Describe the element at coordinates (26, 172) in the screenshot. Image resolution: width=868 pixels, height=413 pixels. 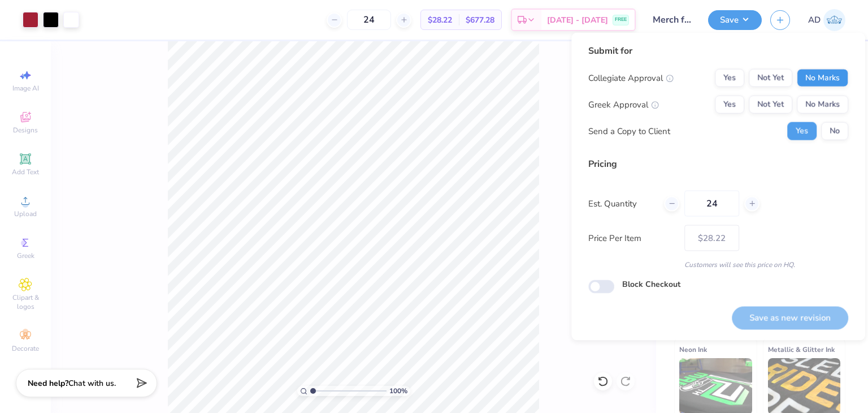
I see `span: Add Text` at that location.